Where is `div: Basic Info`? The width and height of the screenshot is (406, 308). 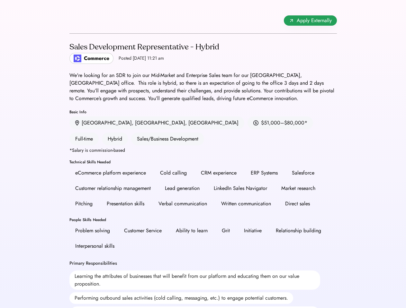 div: Basic Info is located at coordinates (203, 112).